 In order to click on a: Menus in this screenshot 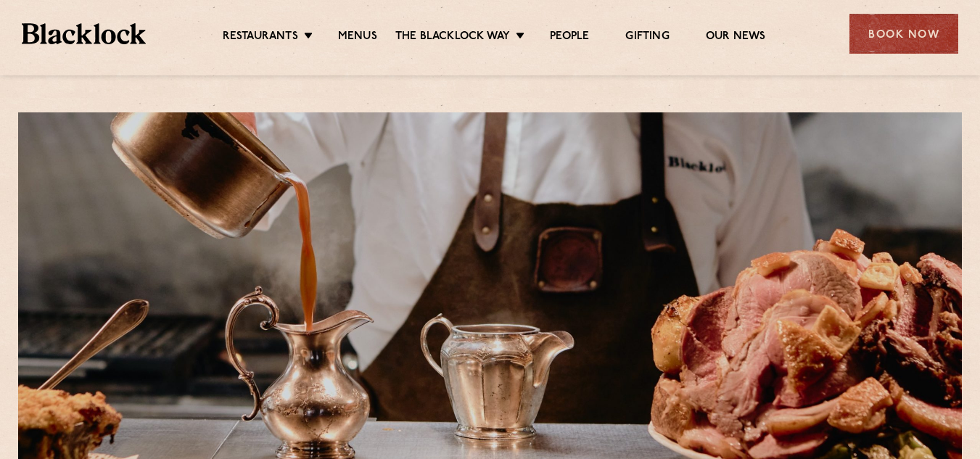, I will do `click(358, 38)`.